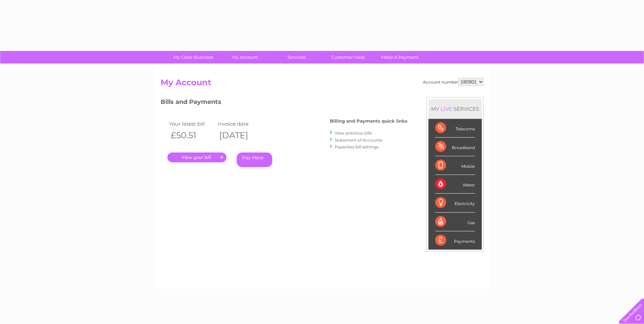 This screenshot has width=644, height=324. I want to click on div: Gas, so click(455, 221).